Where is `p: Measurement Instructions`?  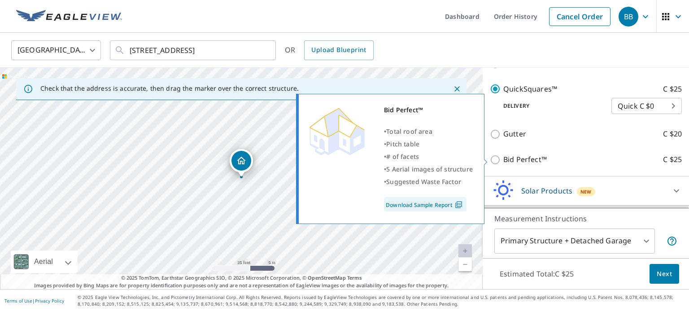
p: Measurement Instructions is located at coordinates (586, 219).